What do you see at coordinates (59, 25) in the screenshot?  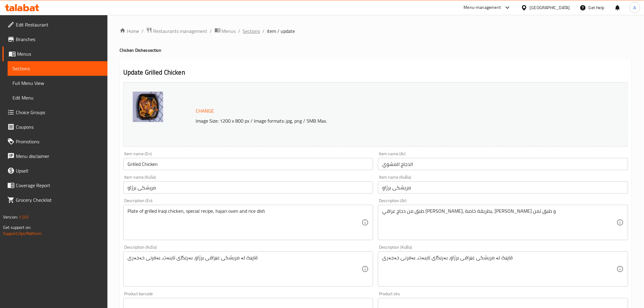 I see `span: Edit Restaurant` at bounding box center [59, 25].